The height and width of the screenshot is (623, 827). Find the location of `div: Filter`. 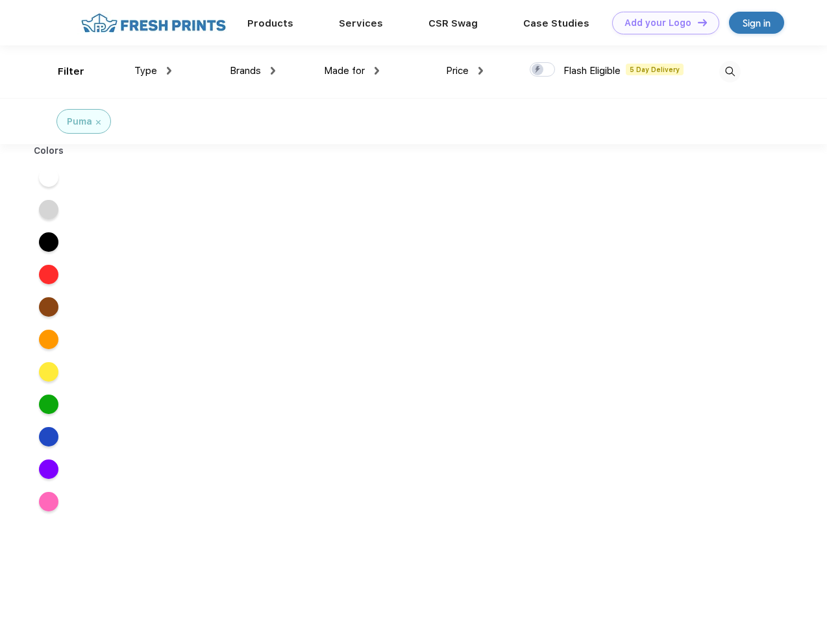

div: Filter is located at coordinates (71, 71).